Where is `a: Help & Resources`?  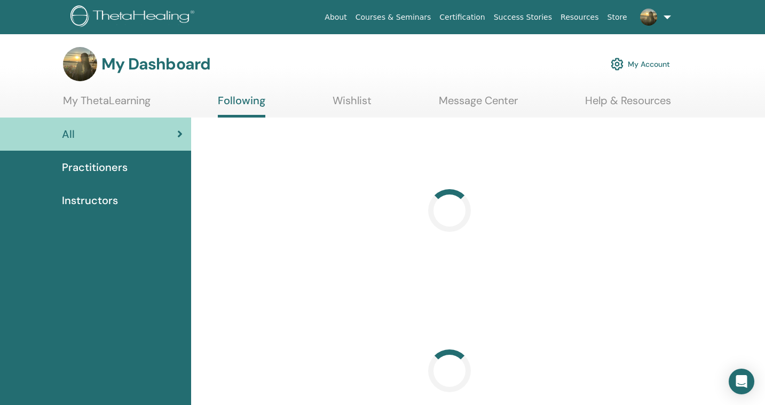
a: Help & Resources is located at coordinates (628, 104).